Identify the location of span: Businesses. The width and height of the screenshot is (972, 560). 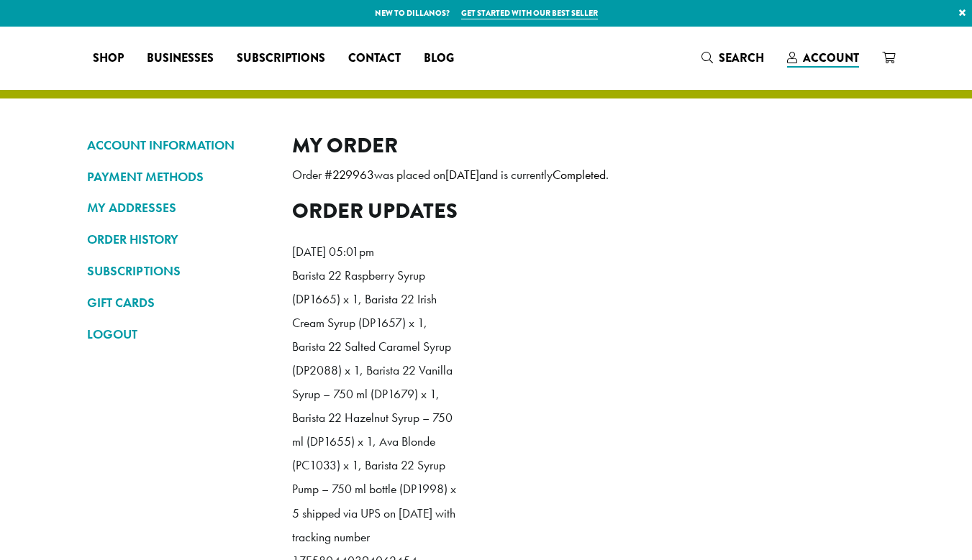
(180, 58).